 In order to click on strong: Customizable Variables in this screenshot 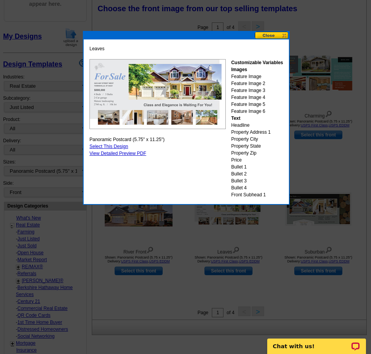, I will do `click(257, 63)`.